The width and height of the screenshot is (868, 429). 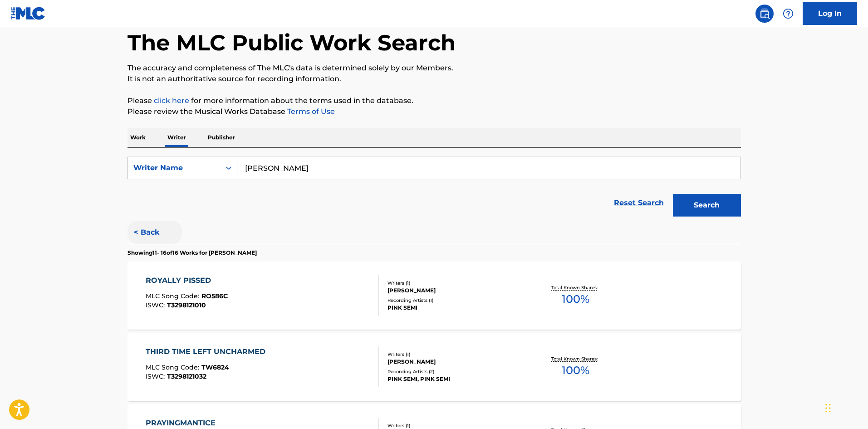 What do you see at coordinates (845, 407) in the screenshot?
I see `div: Chat Widget` at bounding box center [845, 407].